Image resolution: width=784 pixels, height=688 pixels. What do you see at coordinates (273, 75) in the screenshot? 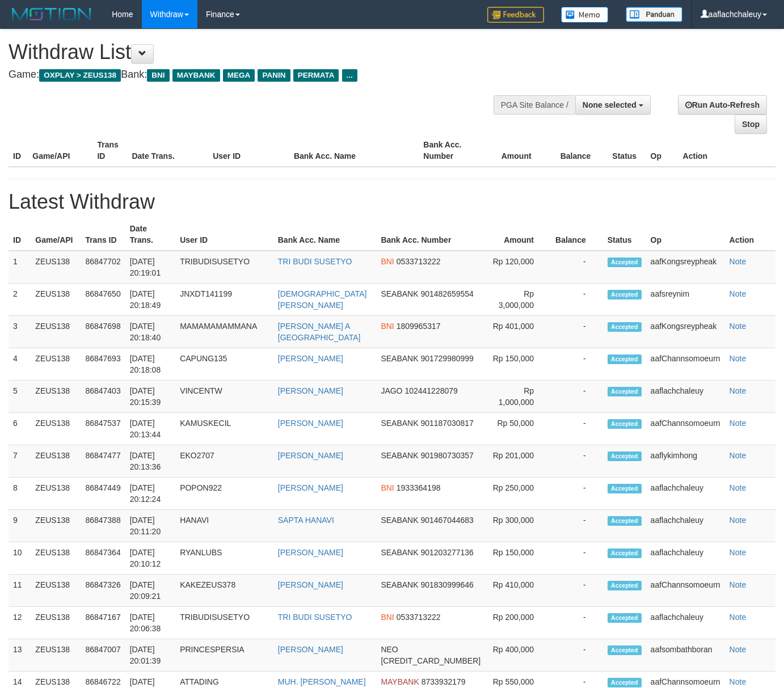
I see `span: PANIN` at bounding box center [273, 75].